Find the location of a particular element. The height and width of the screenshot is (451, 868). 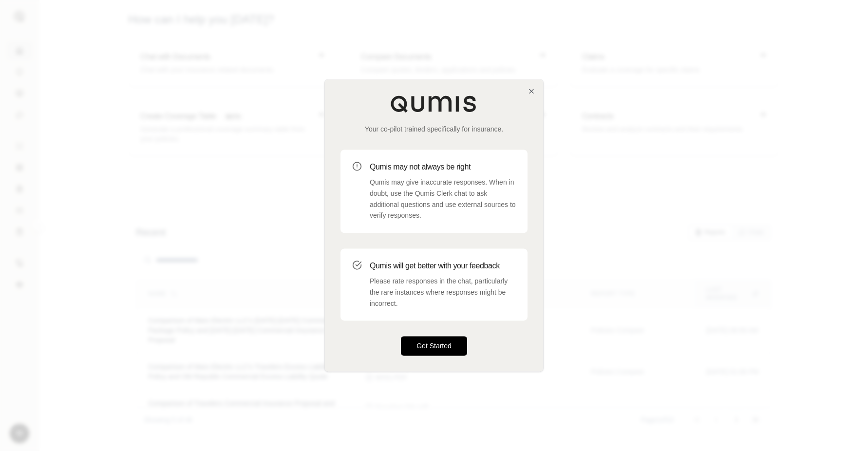

p: Please rate responses in the chat, particularly the rare instances where responses might be incor... is located at coordinates (443, 292).